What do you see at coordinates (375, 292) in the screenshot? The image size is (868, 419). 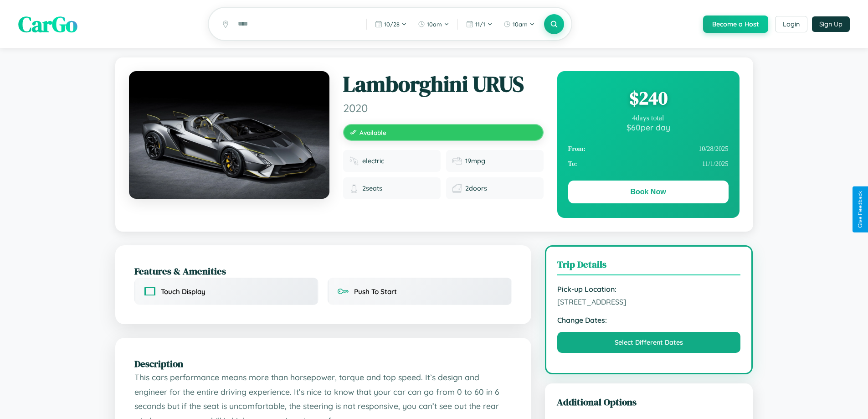 I see `span: Push To Start` at bounding box center [375, 292].